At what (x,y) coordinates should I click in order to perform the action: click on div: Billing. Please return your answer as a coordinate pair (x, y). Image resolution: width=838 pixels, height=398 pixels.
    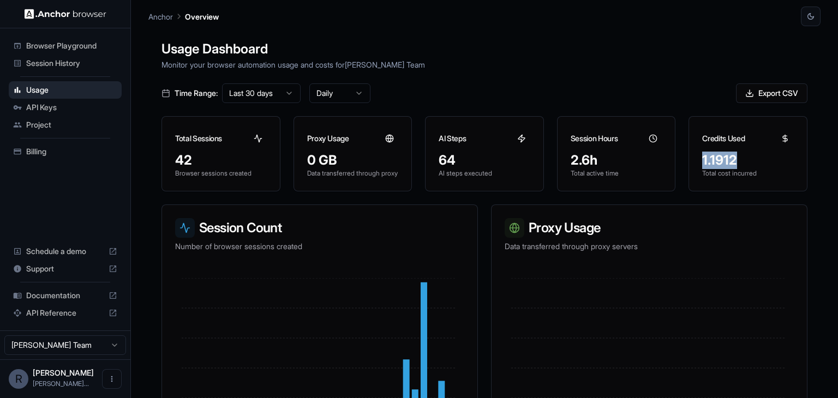
    Looking at the image, I should click on (65, 152).